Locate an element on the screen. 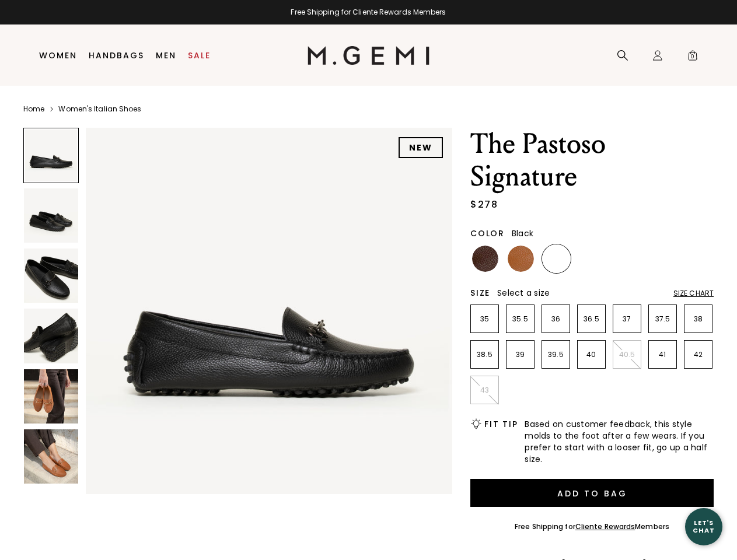 Image resolution: width=737 pixels, height=560 pixels. p: 36 is located at coordinates (555, 319).